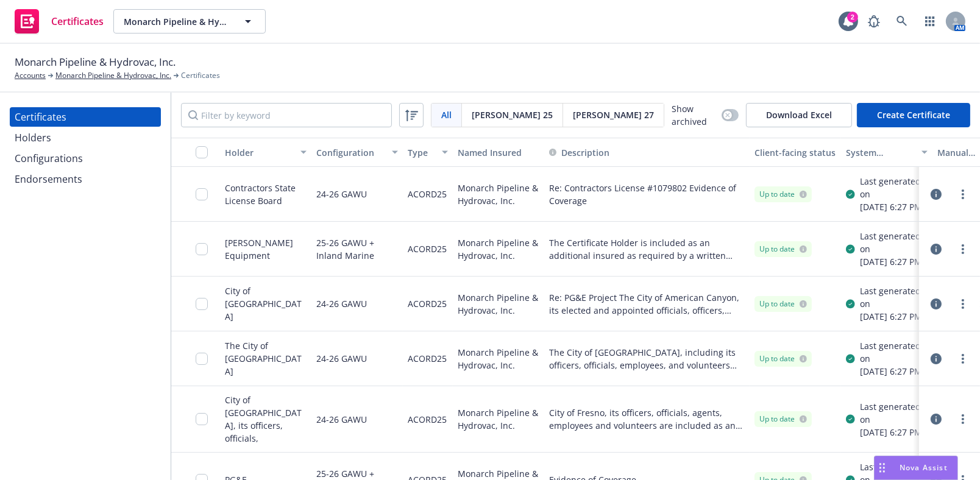 The width and height of the screenshot is (980, 480). What do you see at coordinates (498, 153) in the screenshot?
I see `button: Named Insured` at bounding box center [498, 153].